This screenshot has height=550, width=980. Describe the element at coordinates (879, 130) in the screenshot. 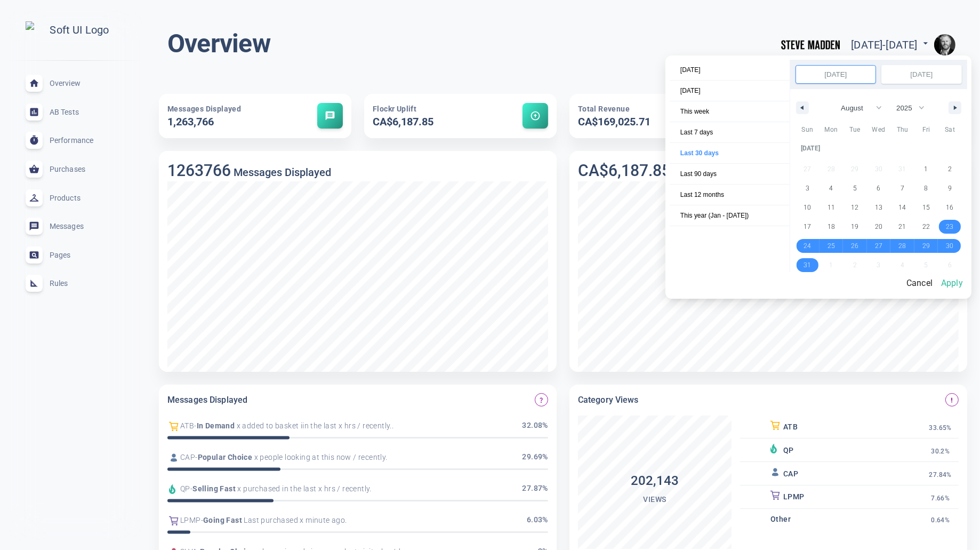

I see `span: Wed` at that location.